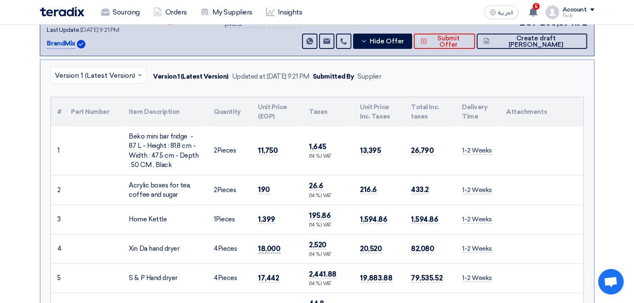  Describe the element at coordinates (268, 278) in the screenshot. I see `span: 17,442` at that location.